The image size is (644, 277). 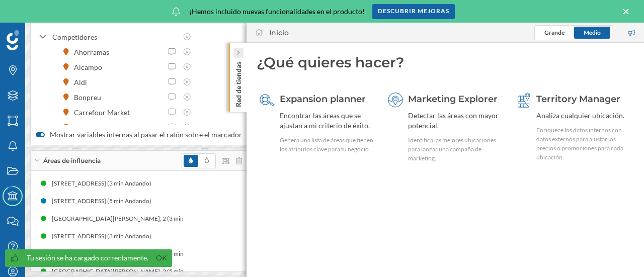 I want to click on span: Marketing Explorer, so click(x=453, y=99).